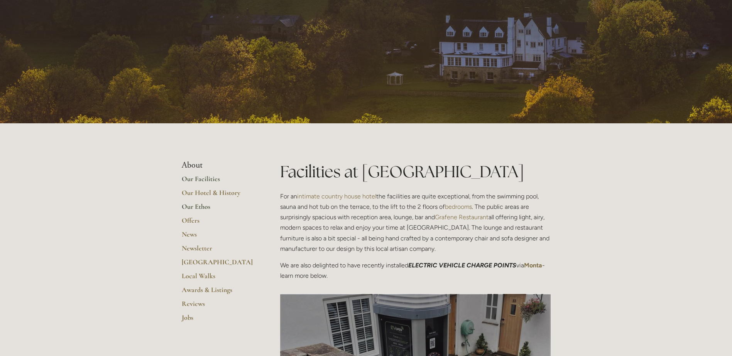  Describe the element at coordinates (336, 196) in the screenshot. I see `a: intimate country house hotel` at that location.